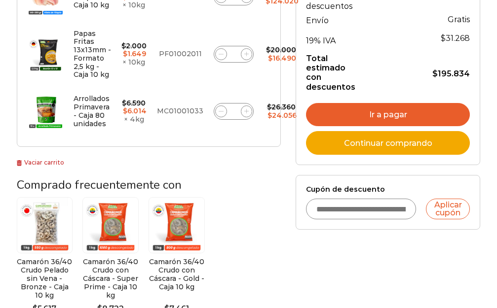  What do you see at coordinates (388, 189) in the screenshot?
I see `label: Cupón de descuento` at bounding box center [388, 189].